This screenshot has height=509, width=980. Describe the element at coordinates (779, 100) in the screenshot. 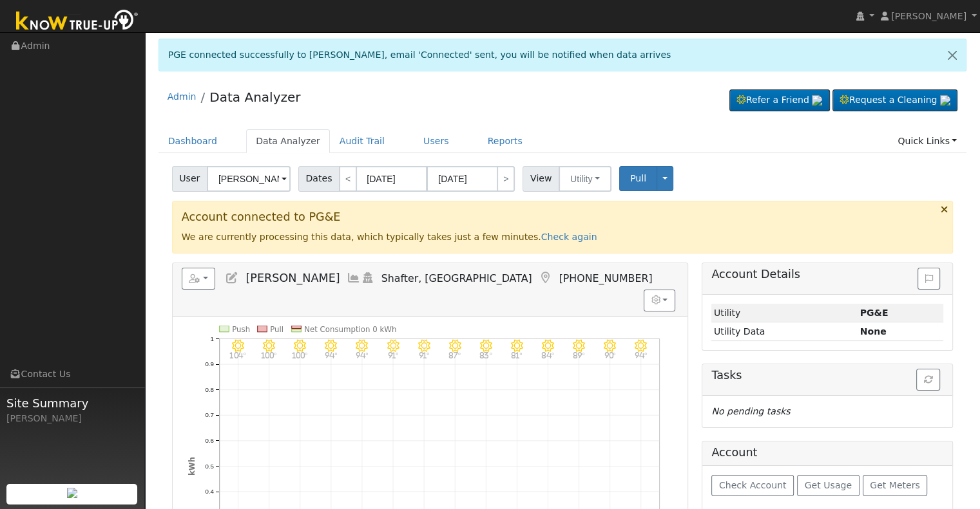

I see `a: Refer a Friend` at that location.